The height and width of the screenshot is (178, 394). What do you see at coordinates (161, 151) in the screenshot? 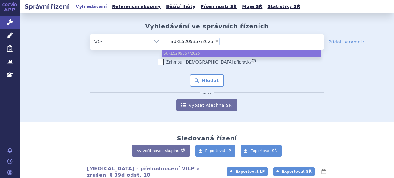
I see `a: Vytvořit novou skupinu SŘ` at bounding box center [161, 151].